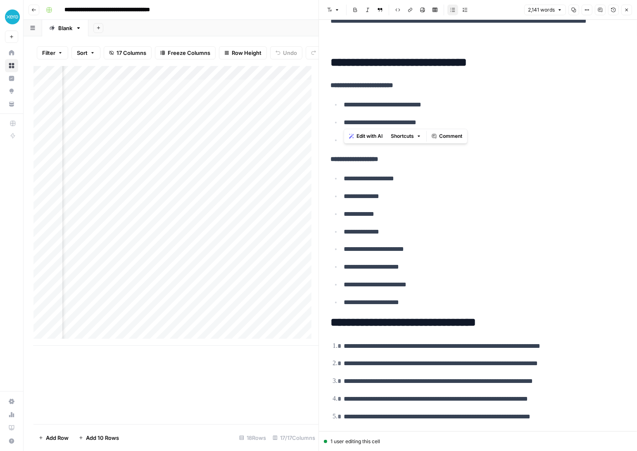 The width and height of the screenshot is (637, 451). Describe the element at coordinates (290, 53) in the screenshot. I see `span: Undo` at that location.